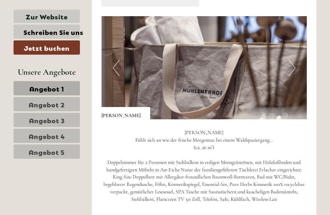  Describe the element at coordinates (51, 34) in the screenshot. I see `small: 20:32` at that location.